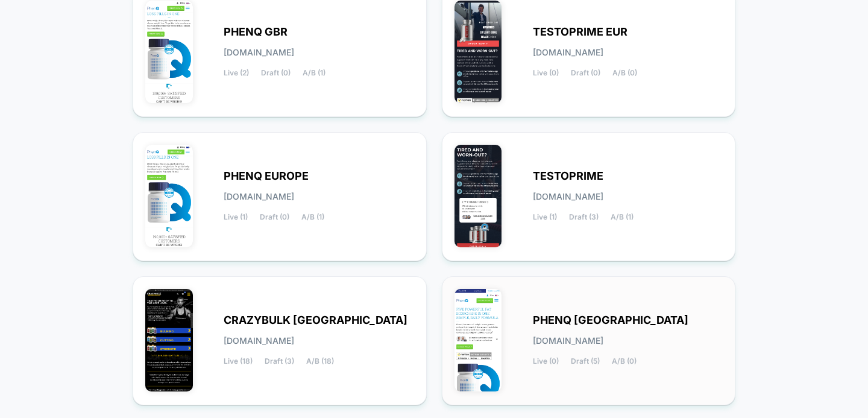  Describe the element at coordinates (238, 361) in the screenshot. I see `span: Live (18)` at that location.